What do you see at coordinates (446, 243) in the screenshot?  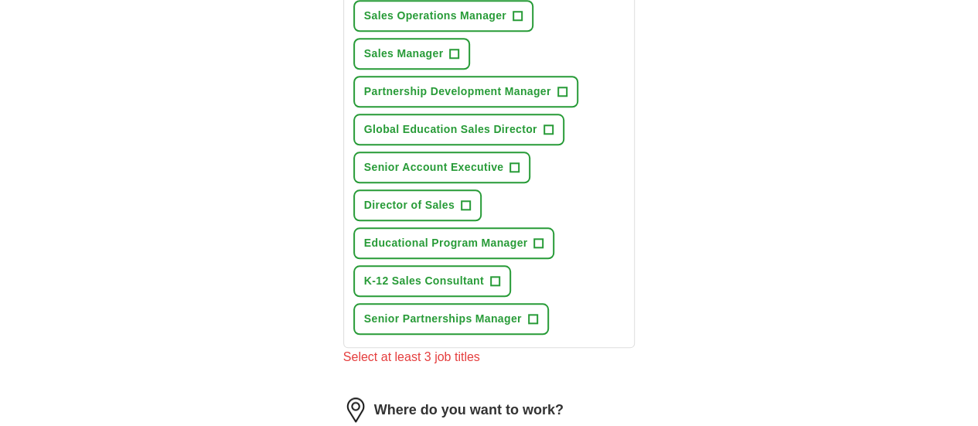 I see `span: Educational Program Manager` at bounding box center [446, 243].